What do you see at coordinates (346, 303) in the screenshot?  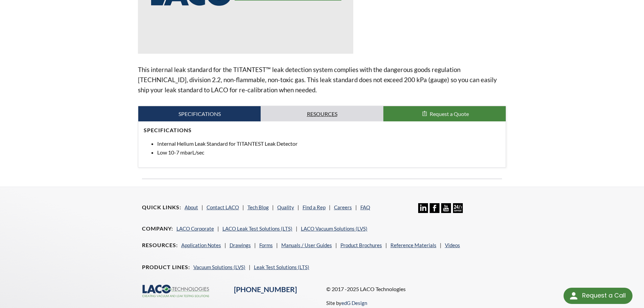 I see `p: Site by` at bounding box center [346, 303].